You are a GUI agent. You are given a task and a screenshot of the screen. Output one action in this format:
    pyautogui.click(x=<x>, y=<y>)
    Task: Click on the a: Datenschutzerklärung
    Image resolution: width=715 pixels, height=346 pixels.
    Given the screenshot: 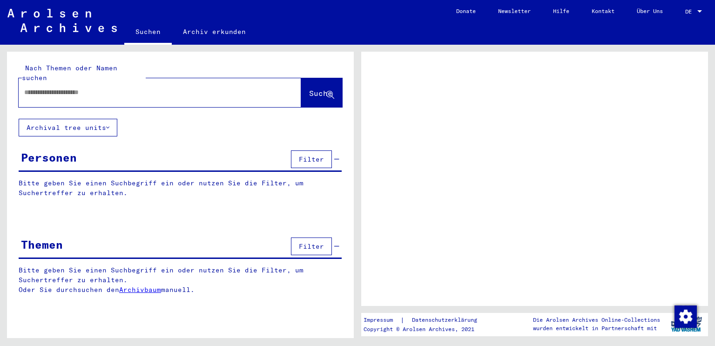 What is the action you would take?
    pyautogui.click(x=447, y=320)
    